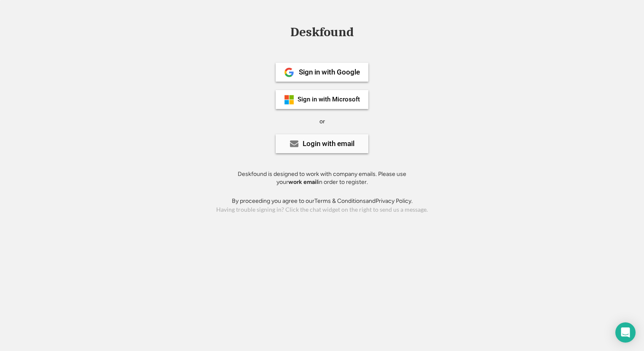  Describe the element at coordinates (340, 201) in the screenshot. I see `a: Terms & Conditions` at that location.